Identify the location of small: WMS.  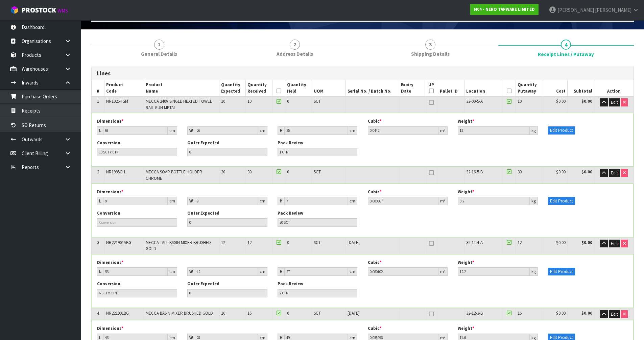
(63, 11).